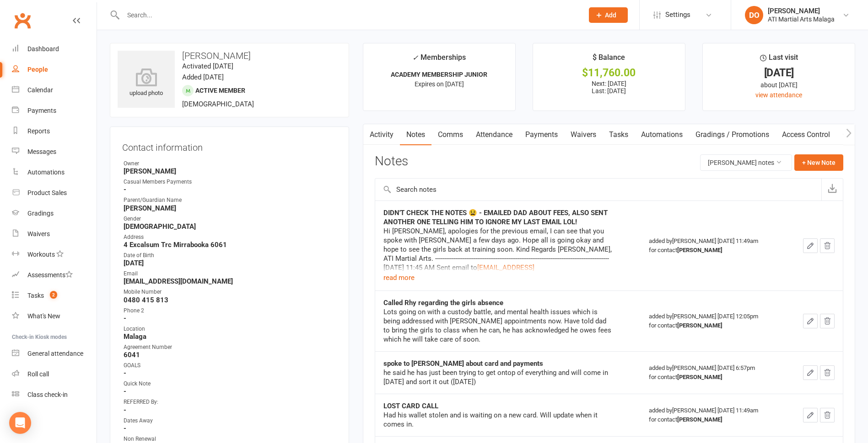  What do you see at coordinates (411, 406) in the screenshot?
I see `strong: LOST CARD CALL` at bounding box center [411, 406].